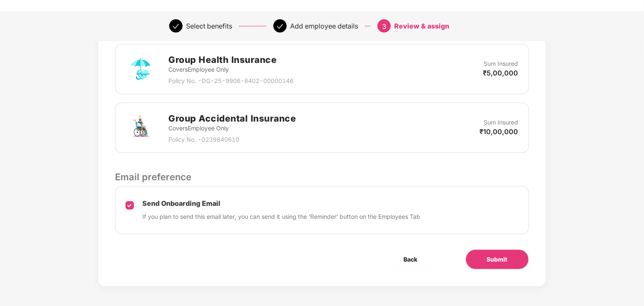  Describe the element at coordinates (497, 259) in the screenshot. I see `button: Submit` at that location.